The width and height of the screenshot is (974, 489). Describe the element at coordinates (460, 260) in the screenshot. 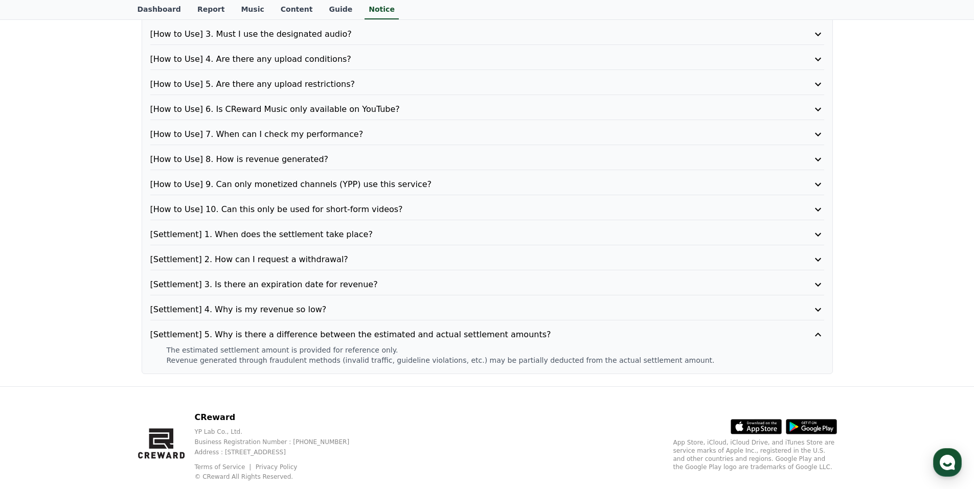

I see `p: [Settlement] 2. How can I request a withdrawal?` at that location.